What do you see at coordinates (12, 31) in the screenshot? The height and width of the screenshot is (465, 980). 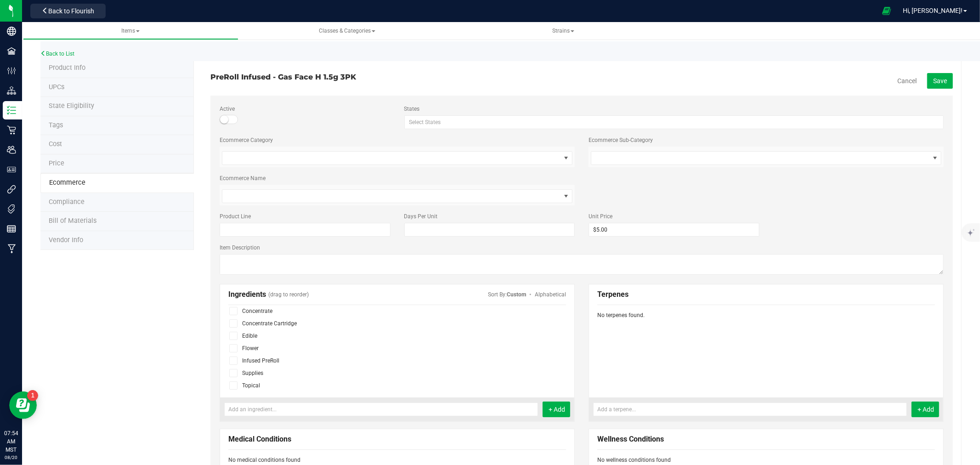 I see `inline-svg: Company` at bounding box center [12, 31].